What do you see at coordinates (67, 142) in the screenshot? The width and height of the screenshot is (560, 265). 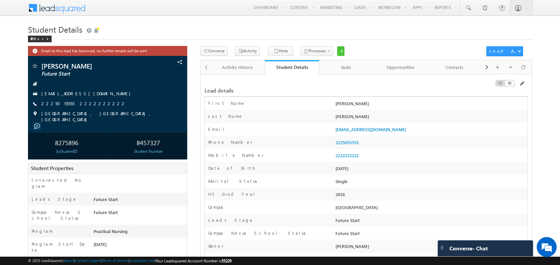 I see `div: 8275896` at bounding box center [67, 142].